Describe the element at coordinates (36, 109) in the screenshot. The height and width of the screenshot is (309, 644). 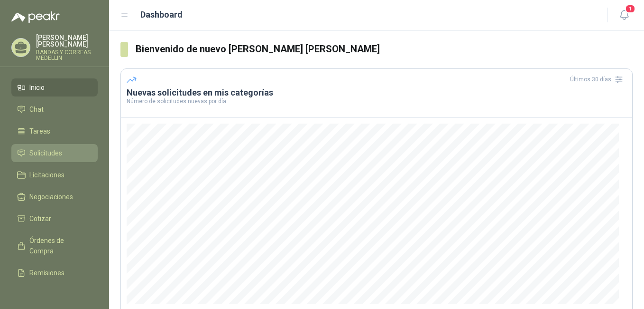
I see `span: Chat` at that location.